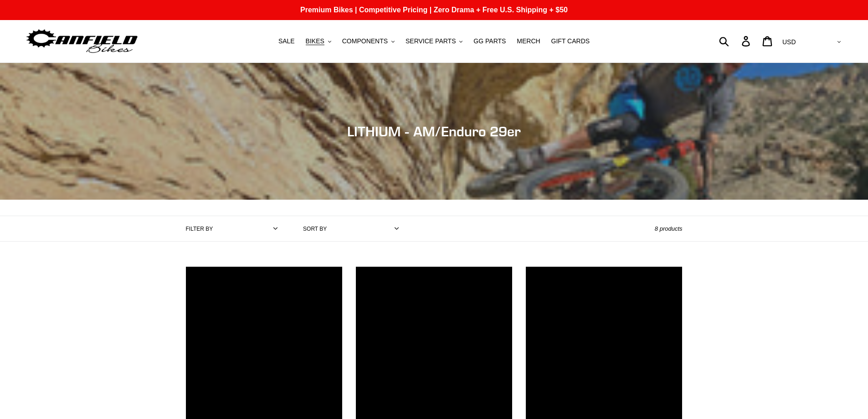 Image resolution: width=868 pixels, height=419 pixels. I want to click on span: MERCH, so click(528, 41).